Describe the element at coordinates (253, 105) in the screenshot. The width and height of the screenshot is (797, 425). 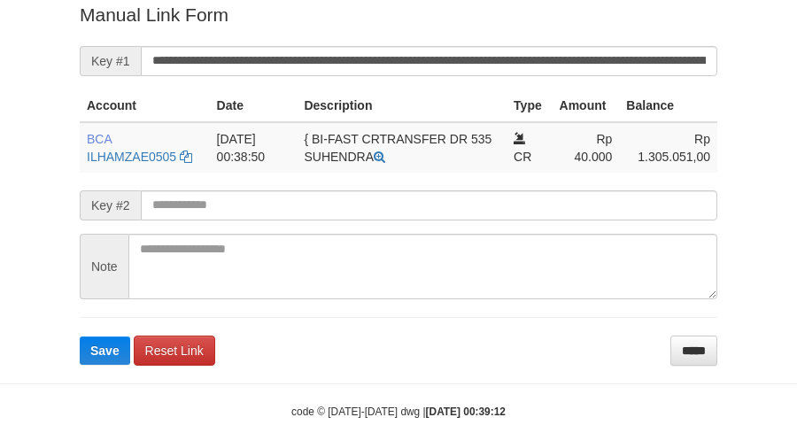
I see `th: Date` at that location.